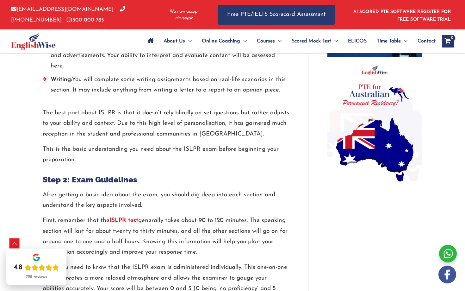 This screenshot has height=291, width=465. Describe the element at coordinates (311, 41) in the screenshot. I see `span: Scored Mock Test` at that location.